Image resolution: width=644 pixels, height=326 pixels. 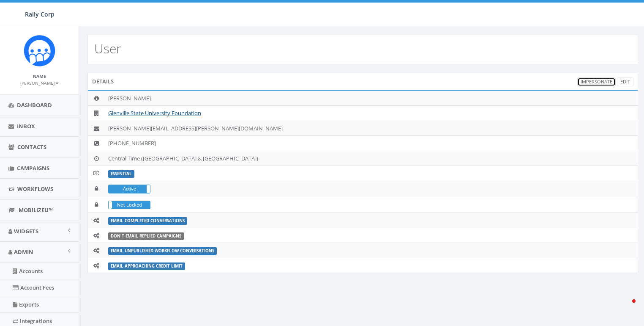 What do you see at coordinates (625, 82) in the screenshot?
I see `a: Edit` at bounding box center [625, 82].